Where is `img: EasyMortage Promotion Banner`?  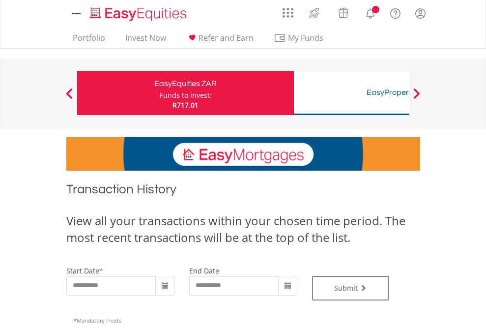
img: EasyMortage Promotion Banner is located at coordinates (243, 154).